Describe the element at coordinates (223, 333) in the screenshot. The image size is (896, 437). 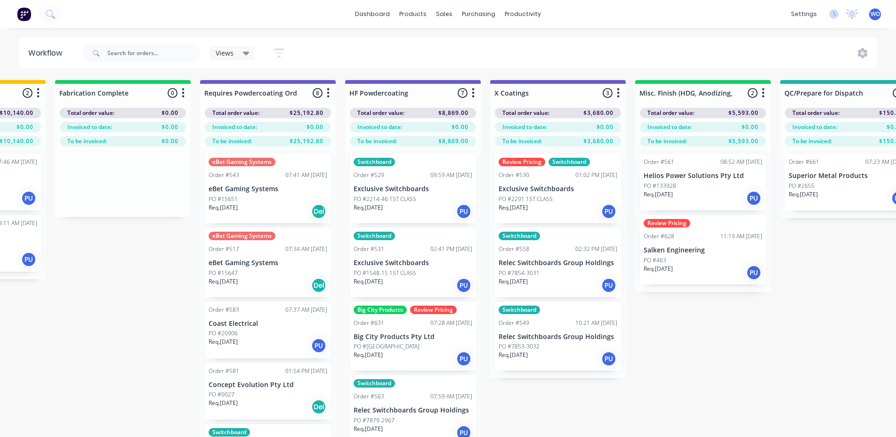
I see `p: PO #20906` at that location.